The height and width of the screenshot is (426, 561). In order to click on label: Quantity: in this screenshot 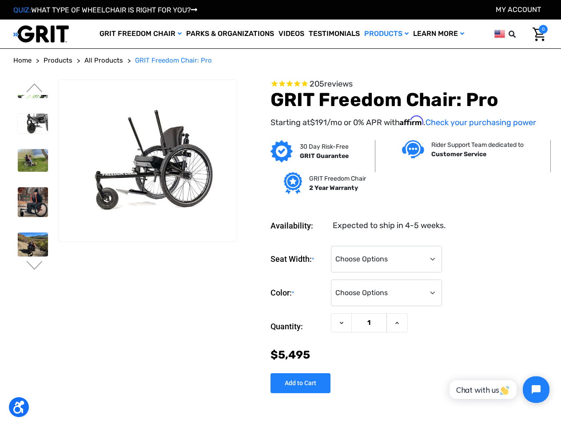, I will do `click(298, 327)`.